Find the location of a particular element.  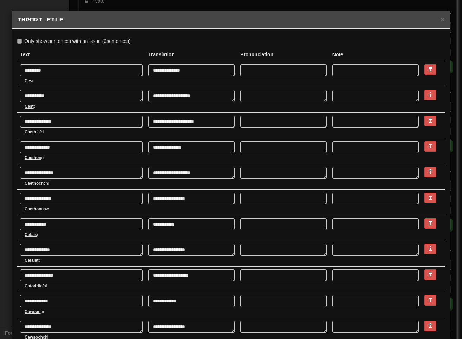

th: Pronunciation is located at coordinates (283, 54).